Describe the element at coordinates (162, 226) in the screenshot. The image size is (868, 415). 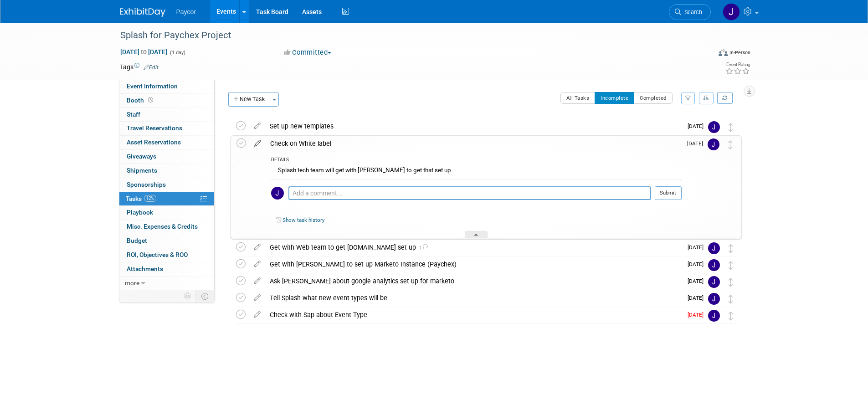
I see `span: Misc. Expenses & Credits` at that location.